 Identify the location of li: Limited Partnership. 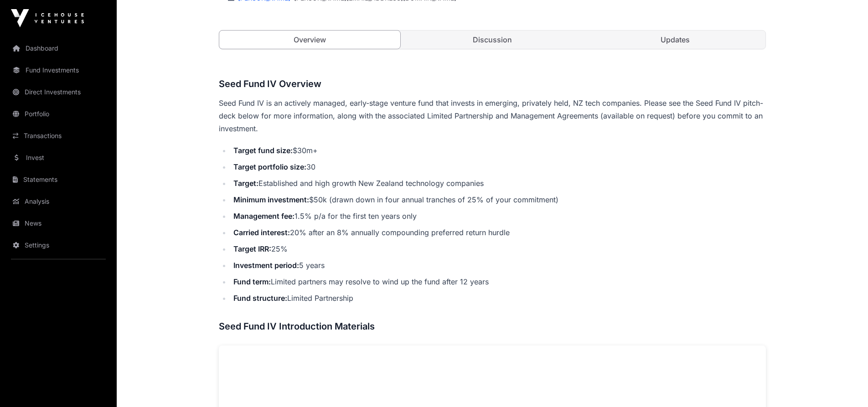
(498, 298).